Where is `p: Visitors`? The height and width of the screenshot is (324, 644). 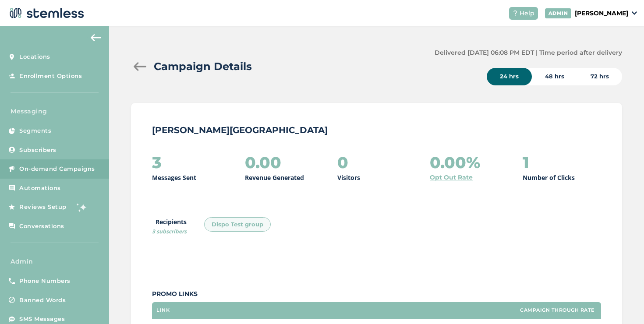
p: Visitors is located at coordinates (349, 177).